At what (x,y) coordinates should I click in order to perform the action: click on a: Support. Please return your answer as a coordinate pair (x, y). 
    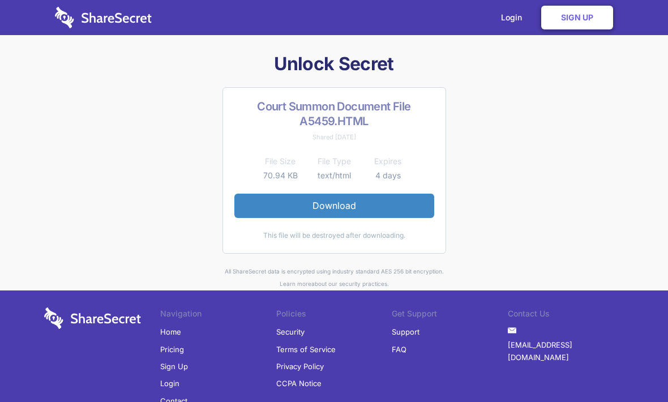
    Looking at the image, I should click on (405, 332).